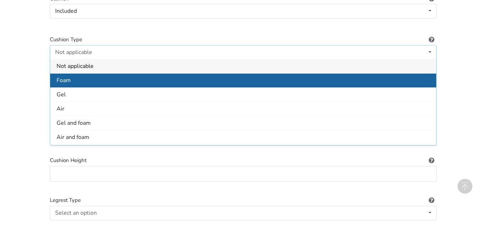 The width and height of the screenshot is (486, 225). I want to click on div: Included, so click(66, 11).